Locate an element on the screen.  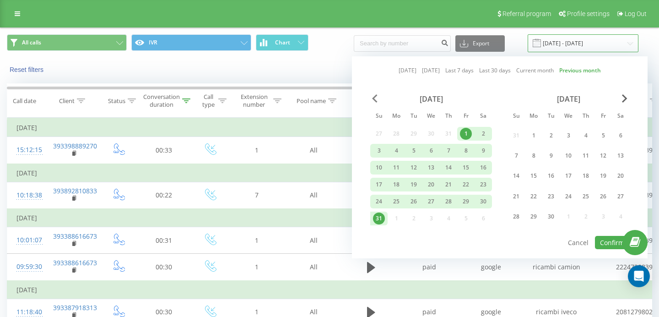
div: Wed Sep 17, 2025 is located at coordinates (569, 176).